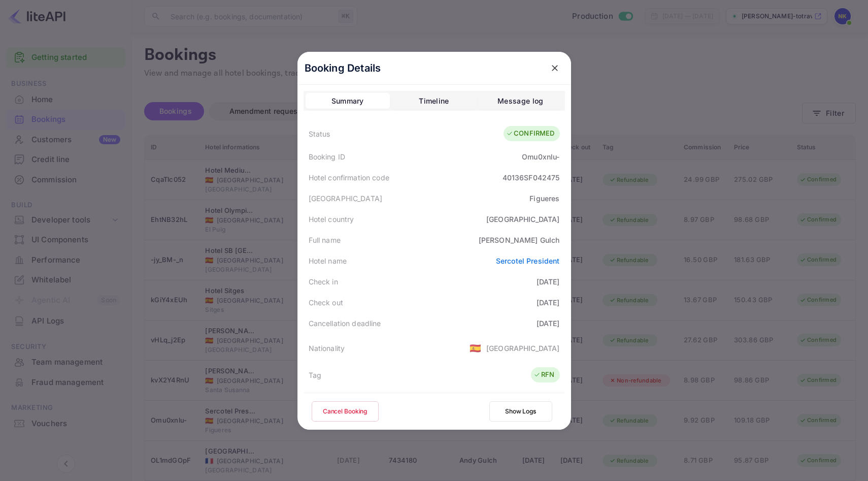  Describe the element at coordinates (530, 177) in the screenshot. I see `div: 40136SF042475` at that location.